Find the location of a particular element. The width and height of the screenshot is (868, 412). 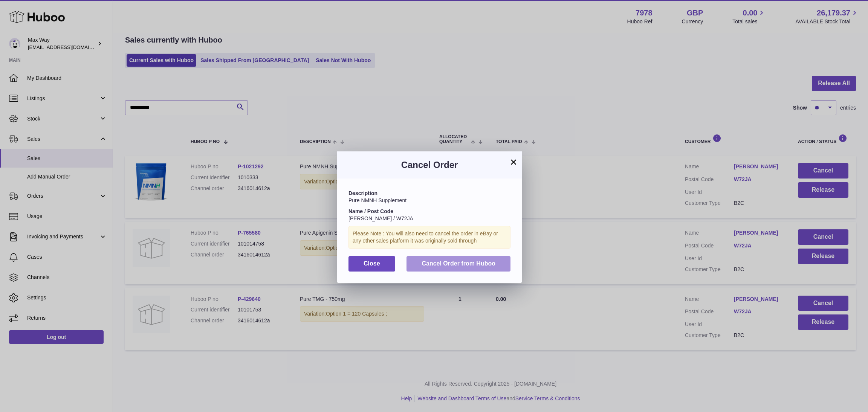

span: Pure NMNH Supplement is located at coordinates (377, 201).